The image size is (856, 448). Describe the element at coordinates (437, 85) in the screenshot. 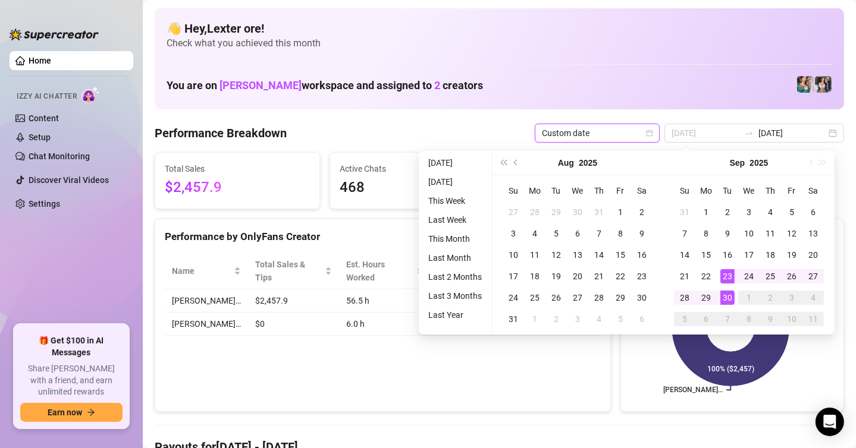

I see `span: 2` at that location.